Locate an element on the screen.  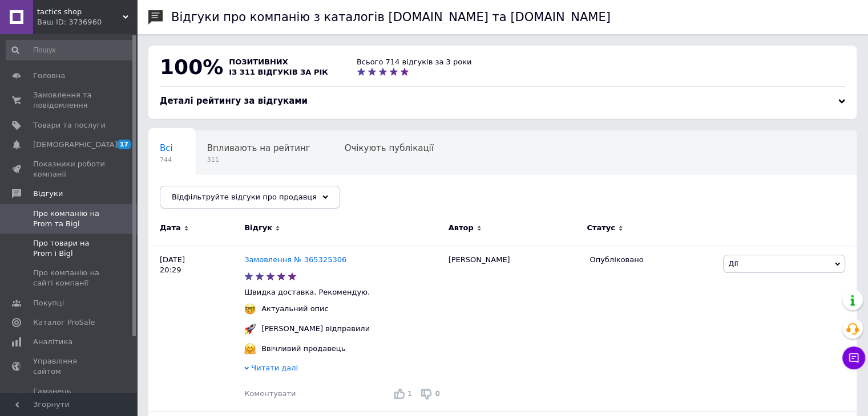
span: Читати далі is located at coordinates (275, 368).